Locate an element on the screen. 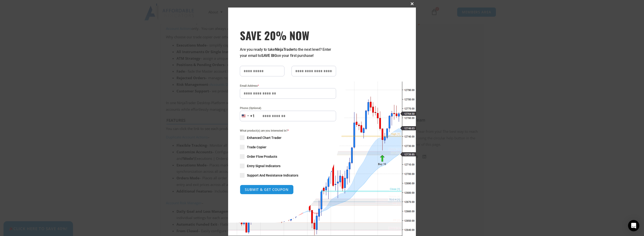 The width and height of the screenshot is (644, 236). strong: SAVE BIG is located at coordinates (269, 55).